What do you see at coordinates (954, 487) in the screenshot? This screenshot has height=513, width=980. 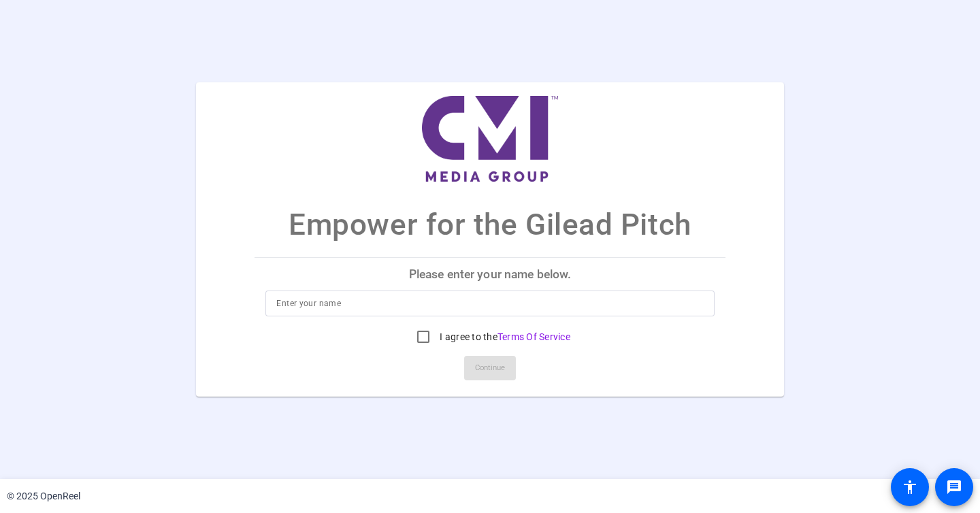 I see `mat-icon: message` at bounding box center [954, 487].